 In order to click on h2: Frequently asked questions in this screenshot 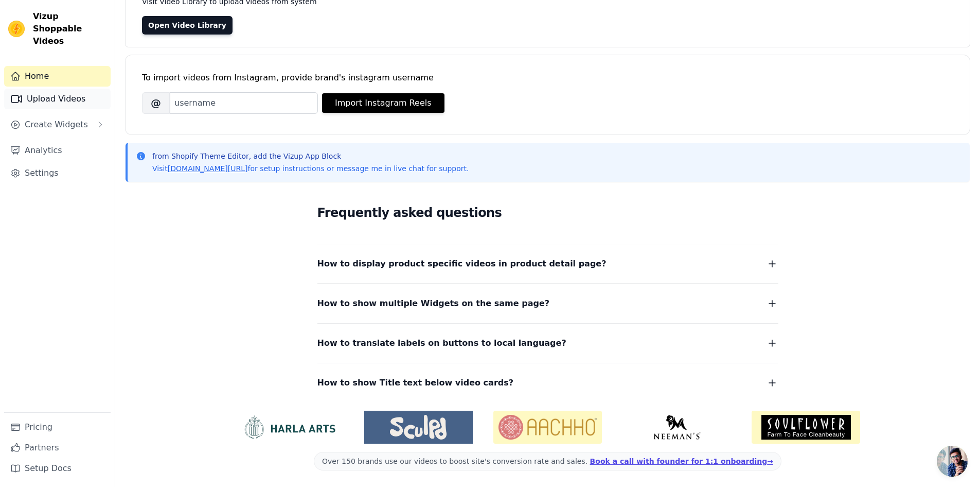, I will do `click(548, 213)`.